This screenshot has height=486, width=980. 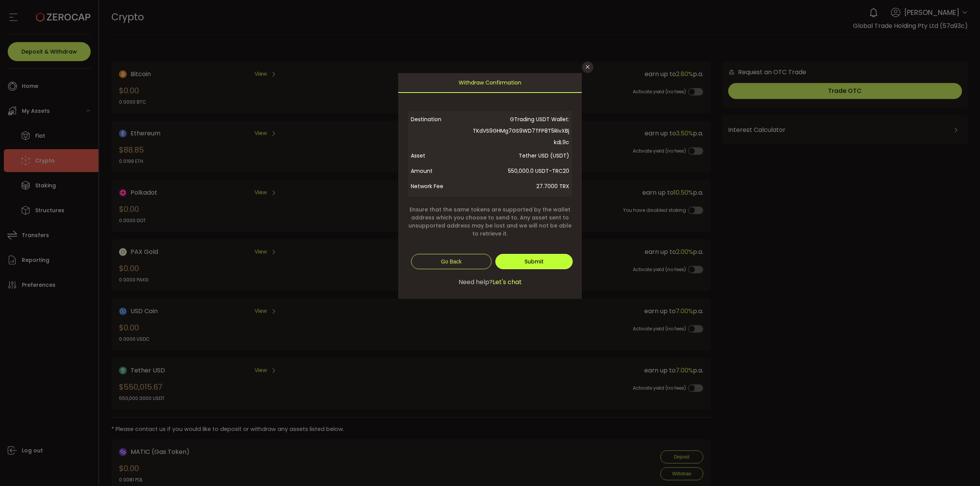 I want to click on span: Asset, so click(x=441, y=155).